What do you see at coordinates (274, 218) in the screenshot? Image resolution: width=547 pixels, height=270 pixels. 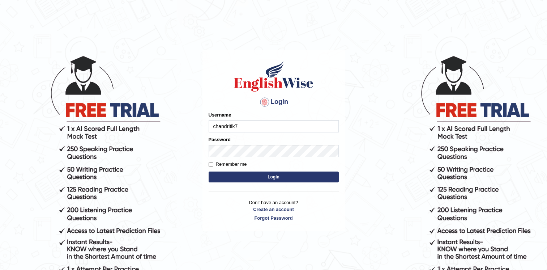 I see `a: Forgot Password` at bounding box center [274, 218].